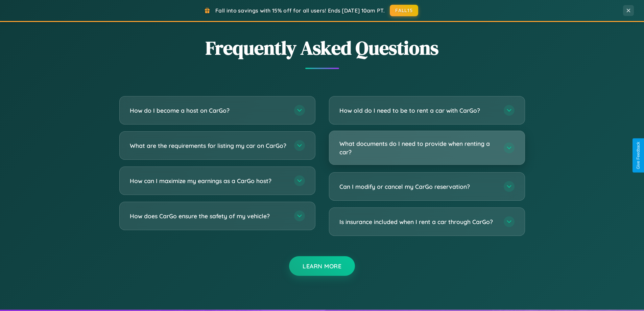  I want to click on h3: Can I modify or cancel my CarGo reservation?, so click(418, 187).